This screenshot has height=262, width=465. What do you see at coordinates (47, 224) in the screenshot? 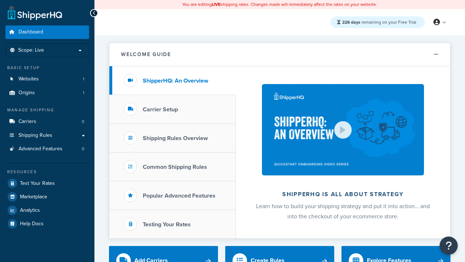
I see `li: Help Docs` at bounding box center [47, 224].